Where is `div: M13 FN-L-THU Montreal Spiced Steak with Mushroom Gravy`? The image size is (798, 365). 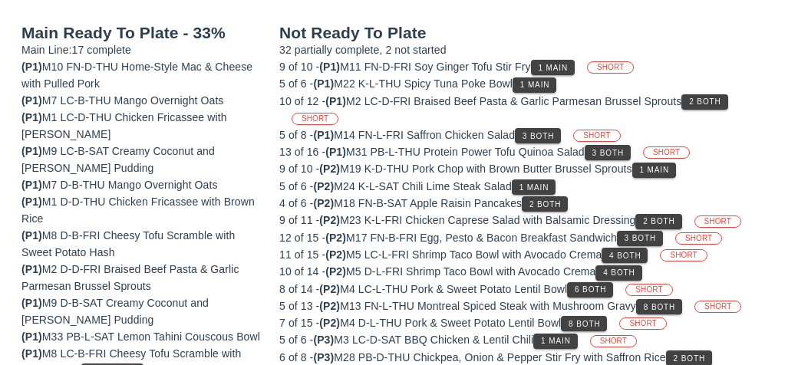 div: M13 FN-L-THU Montreal Spiced Steak with Mushroom Gravy is located at coordinates (528, 306).